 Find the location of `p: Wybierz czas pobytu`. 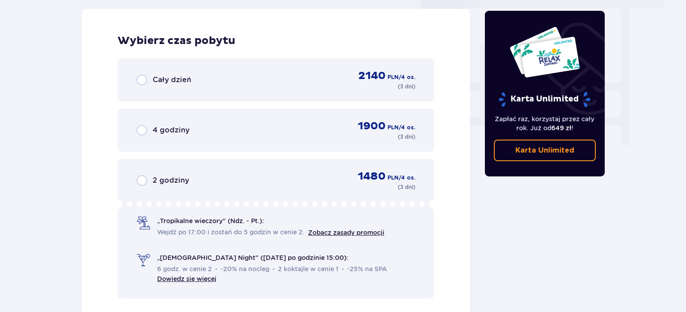

p: Wybierz czas pobytu is located at coordinates (276, 41).